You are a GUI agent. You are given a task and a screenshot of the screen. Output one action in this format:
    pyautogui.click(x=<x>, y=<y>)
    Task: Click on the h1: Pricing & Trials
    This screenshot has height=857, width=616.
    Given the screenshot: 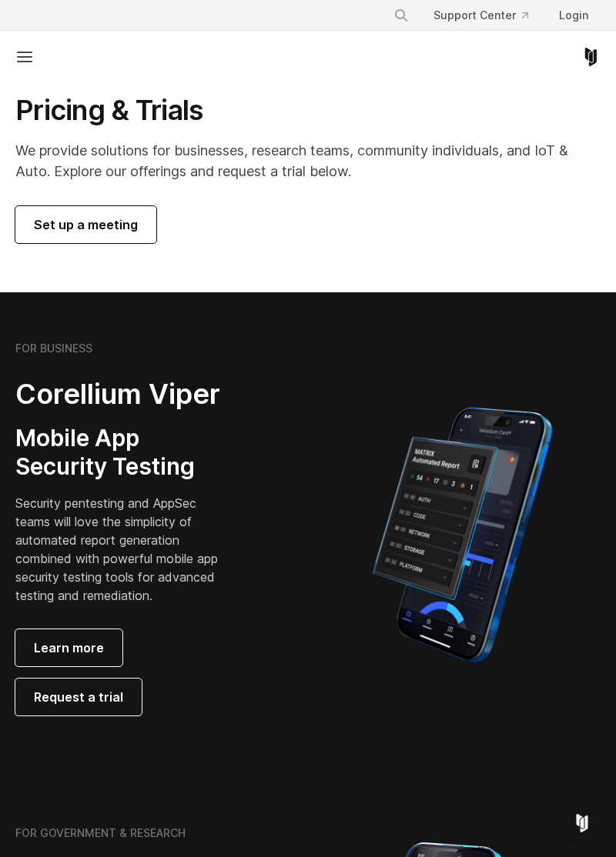 What is the action you would take?
    pyautogui.click(x=308, y=110)
    